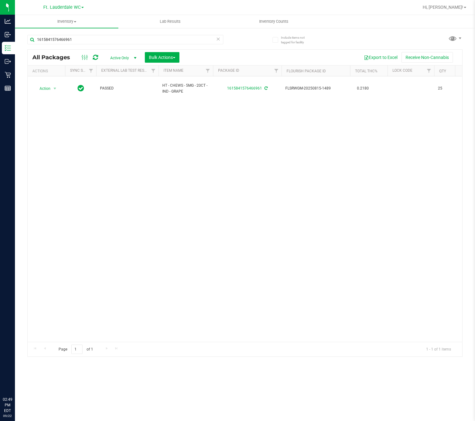 This screenshot has width=475, height=421. Describe the element at coordinates (170, 21) in the screenshot. I see `a: Lab Results` at that location.